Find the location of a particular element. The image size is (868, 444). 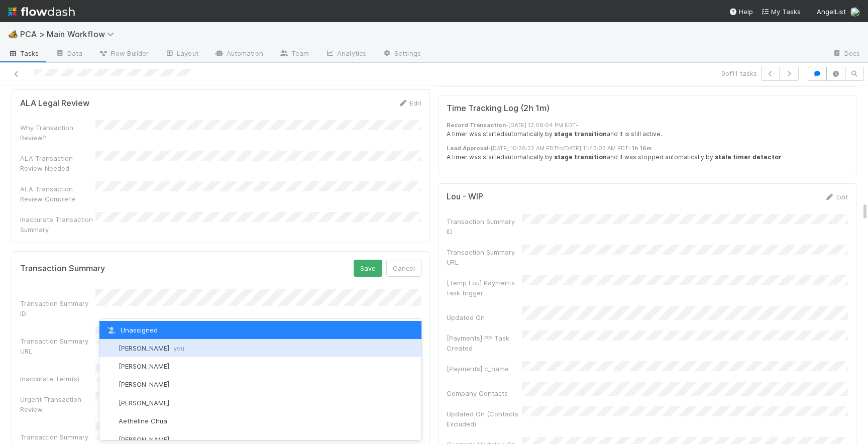

div: [Payments] c_name is located at coordinates (484, 369).